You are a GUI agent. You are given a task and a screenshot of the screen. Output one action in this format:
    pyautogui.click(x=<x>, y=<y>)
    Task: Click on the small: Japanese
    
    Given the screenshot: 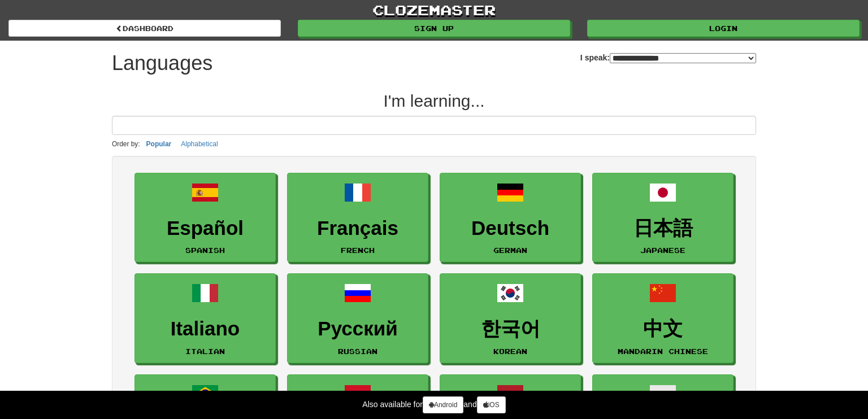 What is the action you would take?
    pyautogui.click(x=663, y=250)
    